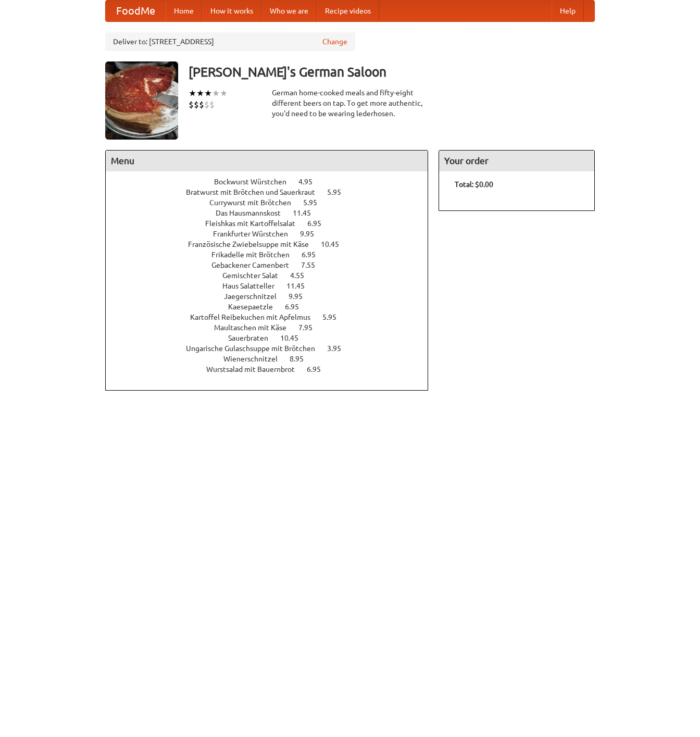 This screenshot has width=700, height=737. I want to click on a: Recipe videos, so click(348, 11).